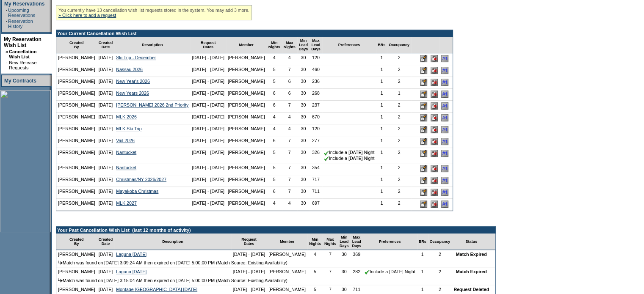 This screenshot has height=294, width=644. Describe the element at coordinates (172, 242) in the screenshot. I see `td: Description` at that location.